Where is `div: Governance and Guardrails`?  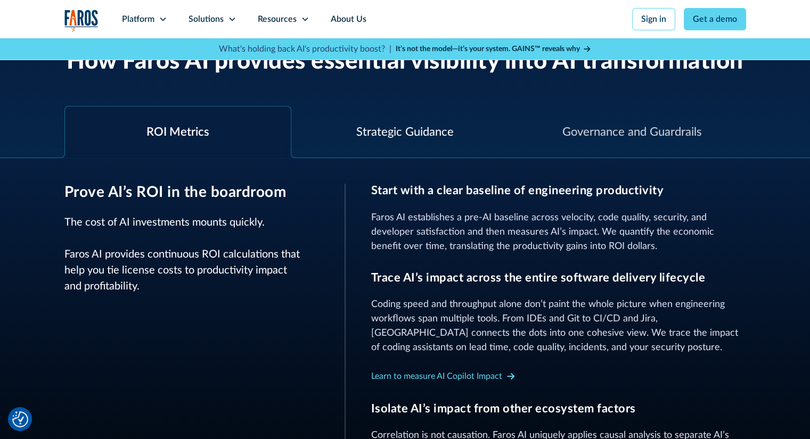 div: Governance and Guardrails is located at coordinates (632, 132).